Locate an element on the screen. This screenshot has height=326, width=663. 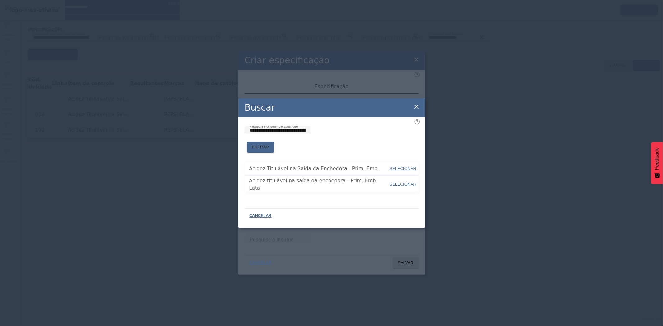
span: Acidez titulável na saída da enchedora - Prim. Emb. Lata is located at coordinates (319, 185).